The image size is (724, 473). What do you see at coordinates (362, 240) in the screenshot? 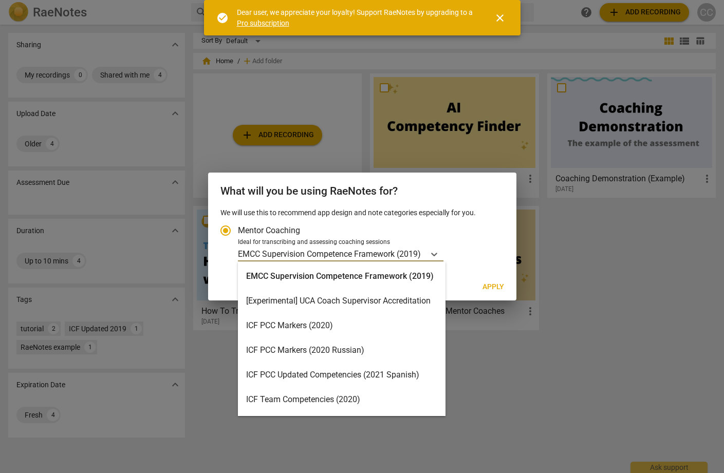
I see `div: Account type` at bounding box center [362, 240].